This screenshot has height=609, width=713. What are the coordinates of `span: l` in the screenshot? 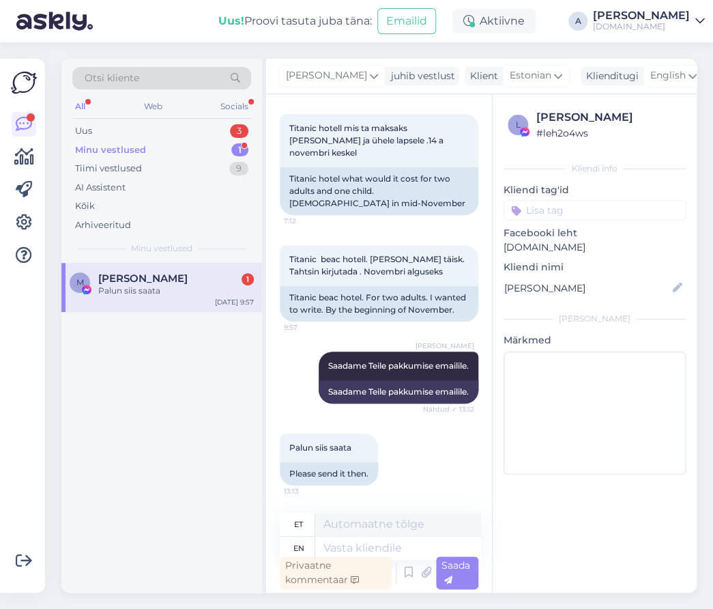 It's located at (518, 124).